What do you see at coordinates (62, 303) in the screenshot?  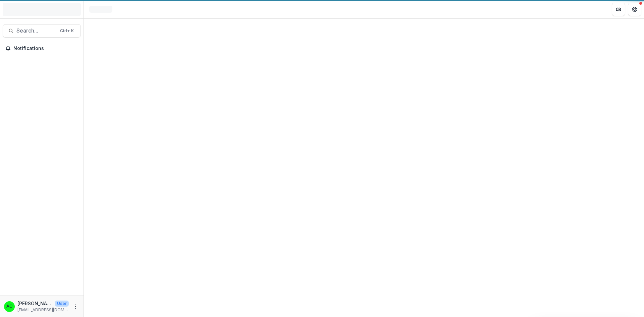 I see `p: User` at bounding box center [62, 303].